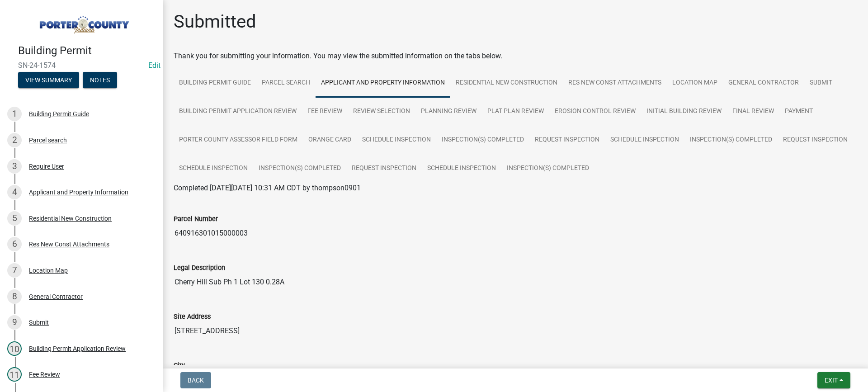 The height and width of the screenshot is (392, 868). Describe the element at coordinates (14, 349) in the screenshot. I see `div: 10` at that location.